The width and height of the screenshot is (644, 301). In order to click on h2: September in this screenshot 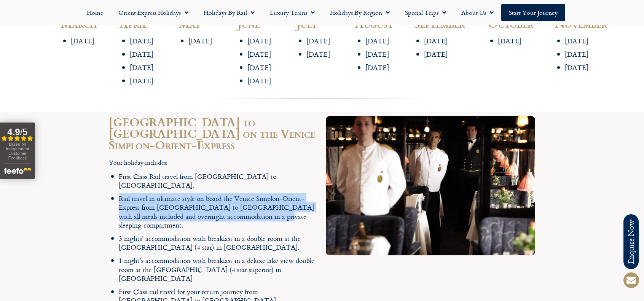, I will do `click(447, 24)`.